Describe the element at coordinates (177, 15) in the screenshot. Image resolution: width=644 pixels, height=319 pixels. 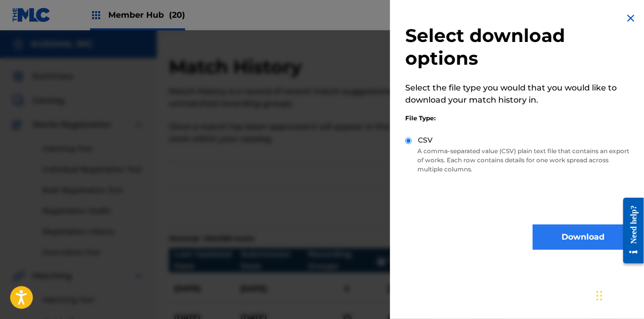
I see `span: (20)` at that location.